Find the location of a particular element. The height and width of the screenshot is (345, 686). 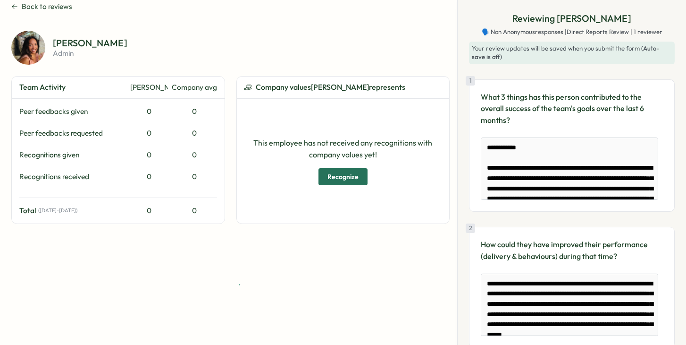

img: Viveca Riley is located at coordinates (28, 48).